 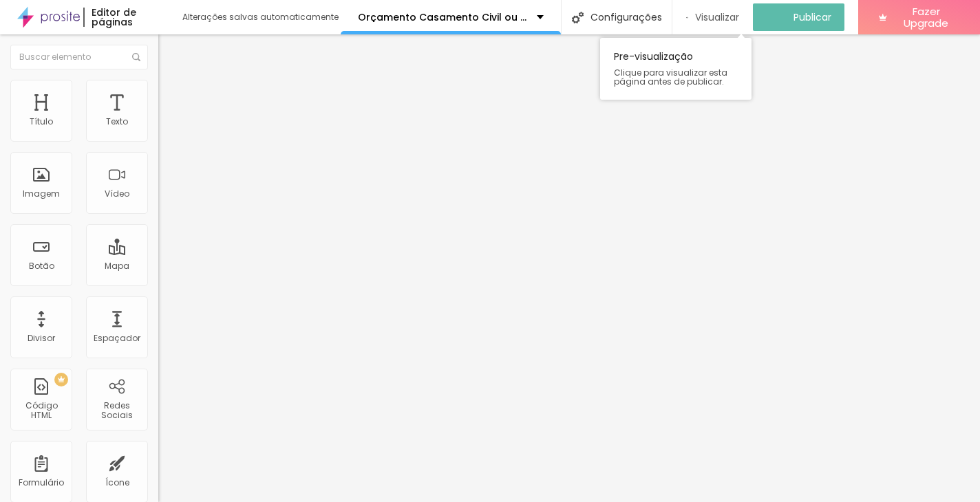 I want to click on div: Texto, so click(x=117, y=121).